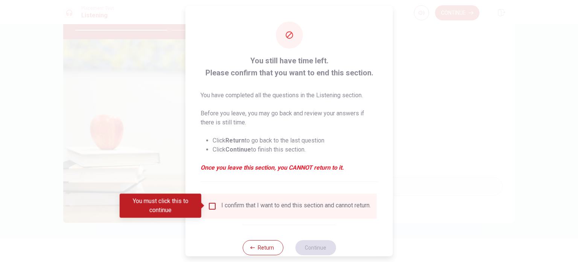 This screenshot has height=262, width=578. I want to click on em: Once you leave this section, you CANNOT return to it., so click(289, 167).